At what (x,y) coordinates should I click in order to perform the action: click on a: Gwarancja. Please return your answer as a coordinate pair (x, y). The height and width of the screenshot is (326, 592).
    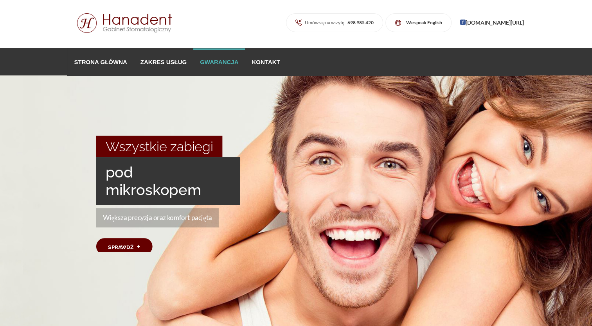
    Looking at the image, I should click on (219, 62).